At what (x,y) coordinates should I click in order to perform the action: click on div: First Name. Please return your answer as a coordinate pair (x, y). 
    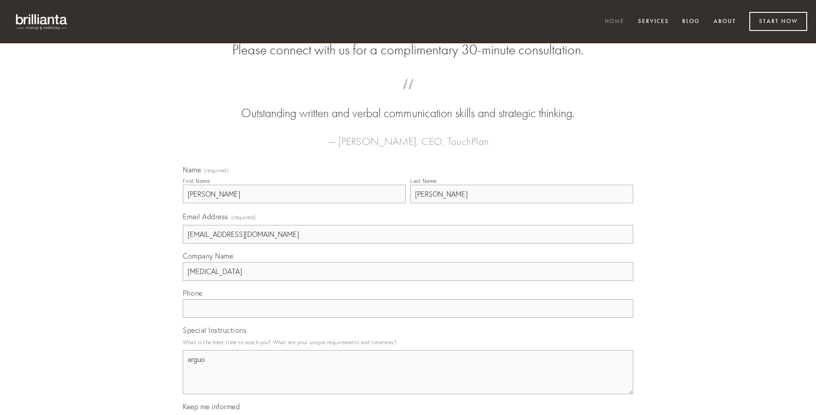
    Looking at the image, I should click on (196, 181).